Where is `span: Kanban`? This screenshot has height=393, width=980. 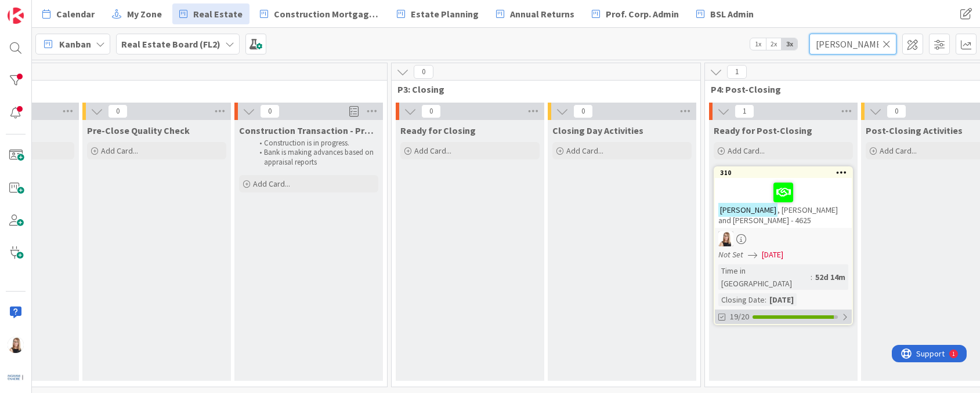 span: Kanban is located at coordinates (75, 44).